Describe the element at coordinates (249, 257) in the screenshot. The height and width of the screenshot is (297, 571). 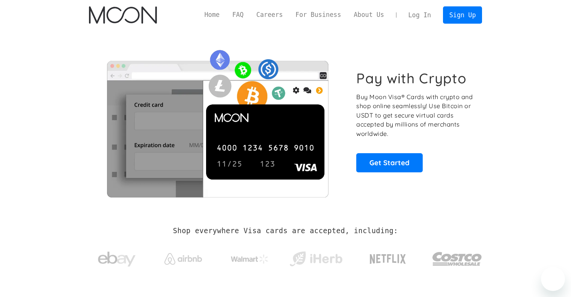
I see `a: Walmart` at that location.